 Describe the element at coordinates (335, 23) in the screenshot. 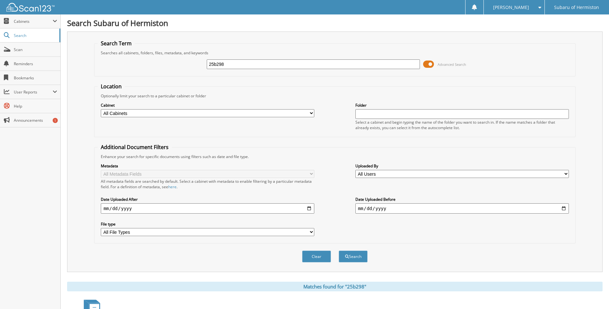

I see `h1: Search Subaru of Hermiston` at that location.